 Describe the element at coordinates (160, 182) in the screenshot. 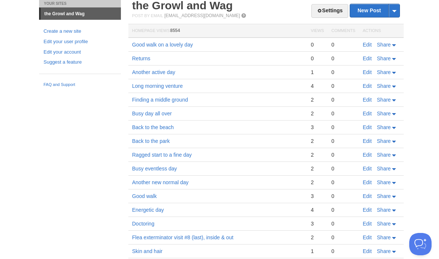

I see `a: Another new normal day` at that location.